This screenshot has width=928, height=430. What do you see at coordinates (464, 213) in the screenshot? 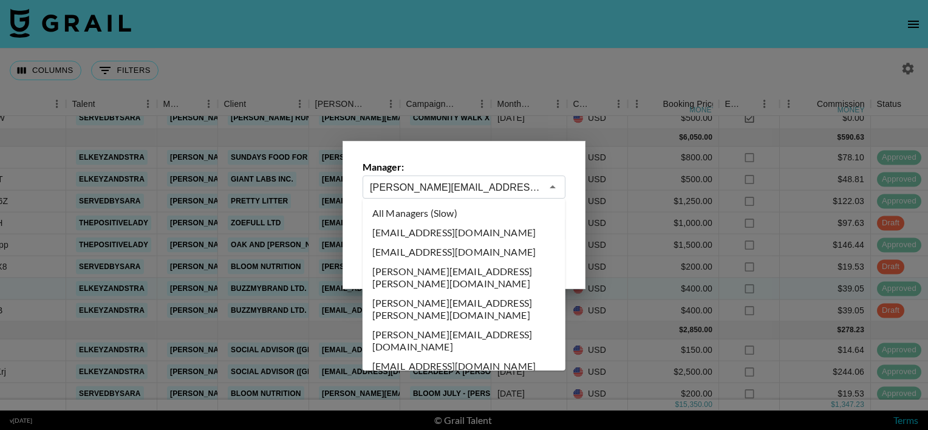
I see `li: All Managers (Slow)` at bounding box center [464, 213].